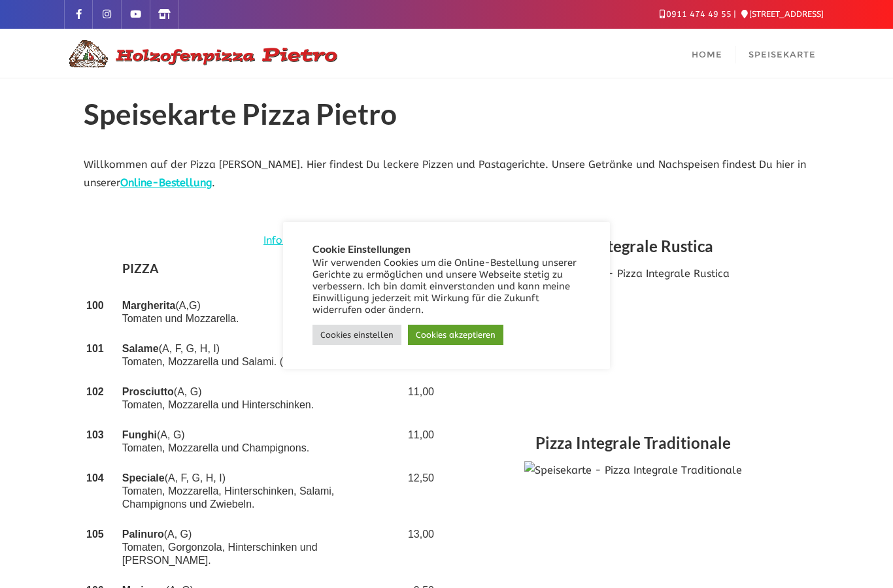 The width and height of the screenshot is (893, 588). I want to click on td: (A, F, G, H, I) Tomaten, Mozzarella, Hinterschinken, Salami, Champignons und Zwiebeln., so click(260, 491).